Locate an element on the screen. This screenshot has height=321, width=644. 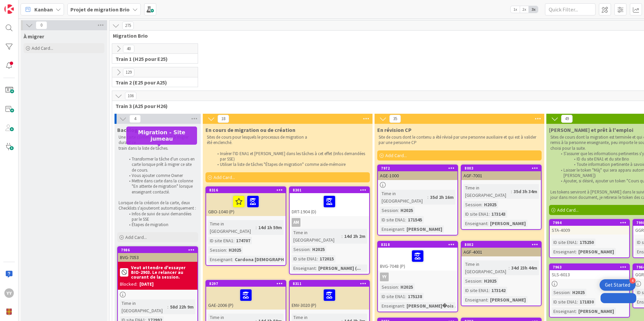
span: 49 is located at coordinates (567, 119).